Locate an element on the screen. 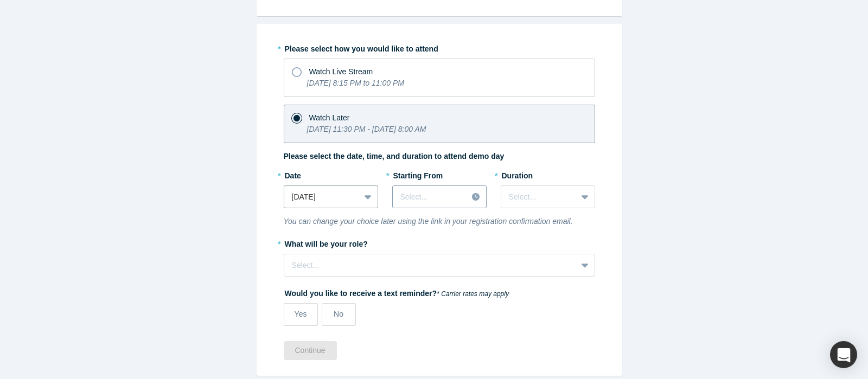  button: Continue is located at coordinates (311, 350).